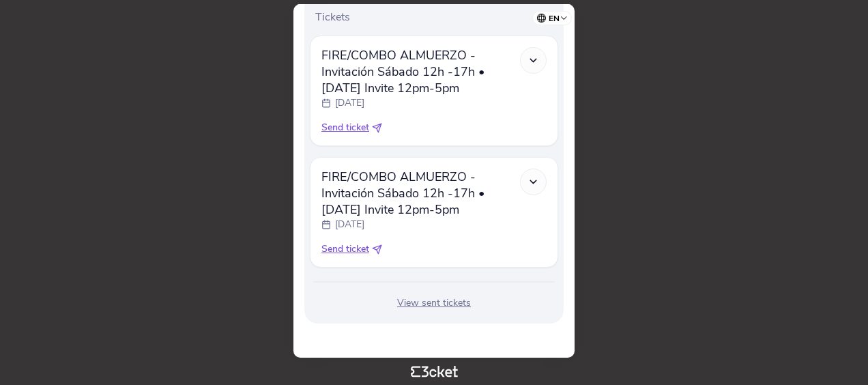  What do you see at coordinates (434, 303) in the screenshot?
I see `div: View sent tickets` at bounding box center [434, 303].